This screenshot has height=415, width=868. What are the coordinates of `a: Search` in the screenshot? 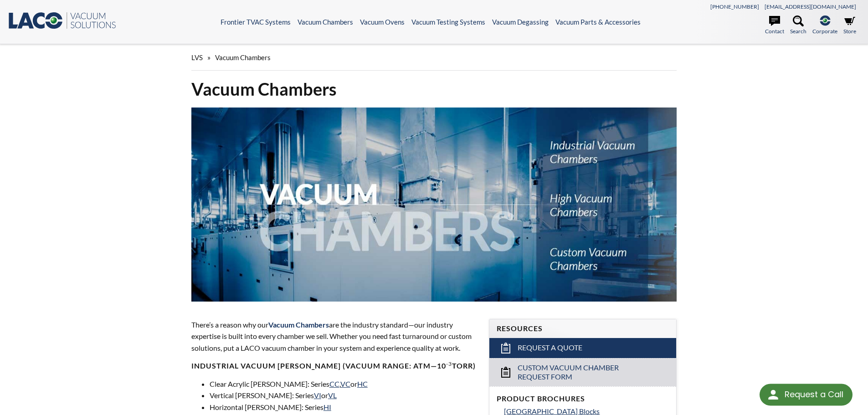 It's located at (799, 26).